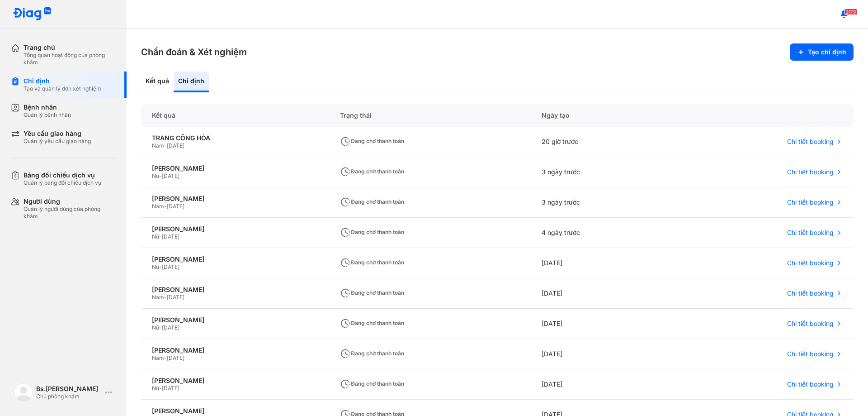 The width and height of the screenshot is (868, 416). I want to click on span: 2179, so click(851, 12).